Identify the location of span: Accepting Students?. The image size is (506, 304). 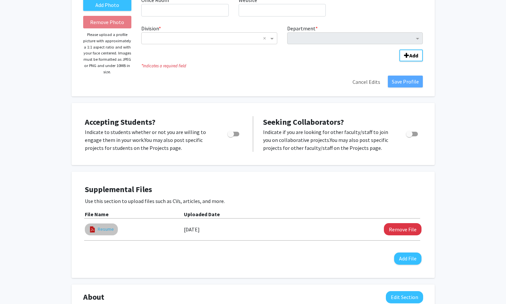
(120, 122).